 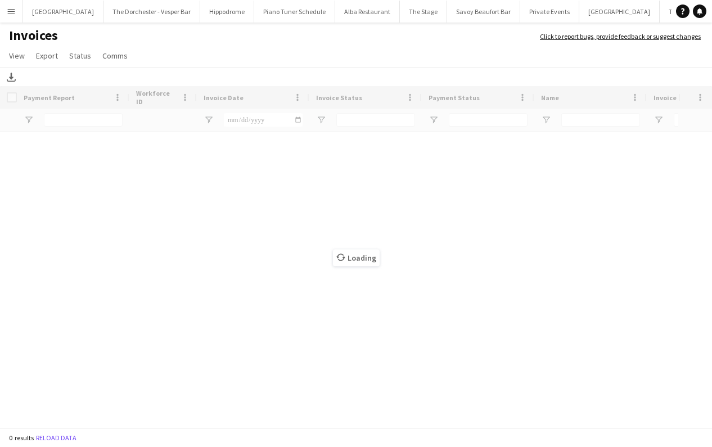 I want to click on button: Savoy Beaufort Bar, so click(x=484, y=11).